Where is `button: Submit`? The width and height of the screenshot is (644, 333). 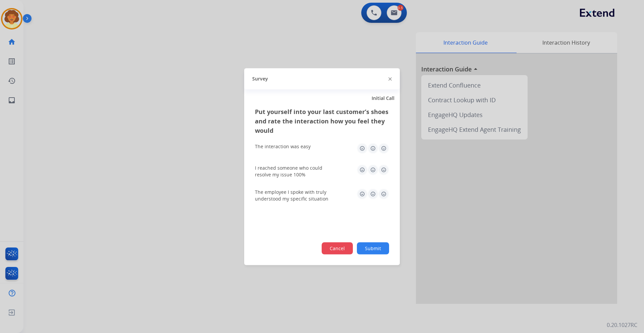
button: Submit is located at coordinates (373, 248).